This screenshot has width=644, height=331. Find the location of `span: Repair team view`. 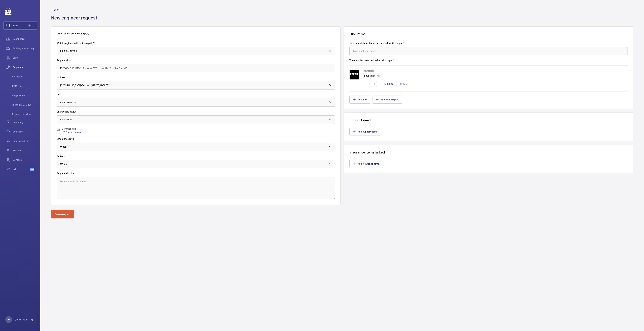

span: Repair team view is located at coordinates (25, 114).